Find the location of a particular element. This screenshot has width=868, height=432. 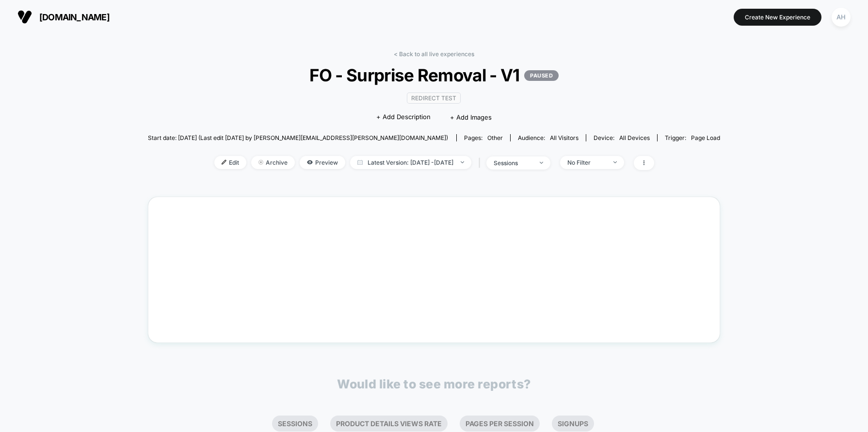

div: Trigger: is located at coordinates (693, 137).